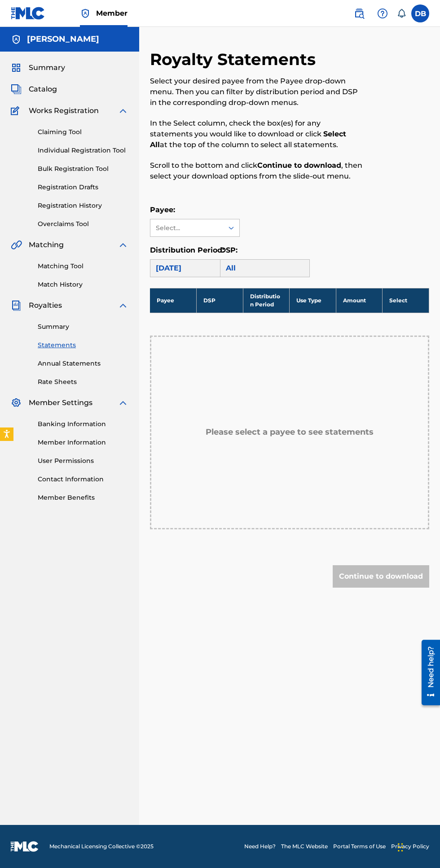 The width and height of the screenshot is (440, 868). What do you see at coordinates (83, 266) in the screenshot?
I see `a: Matching Tool` at bounding box center [83, 266].